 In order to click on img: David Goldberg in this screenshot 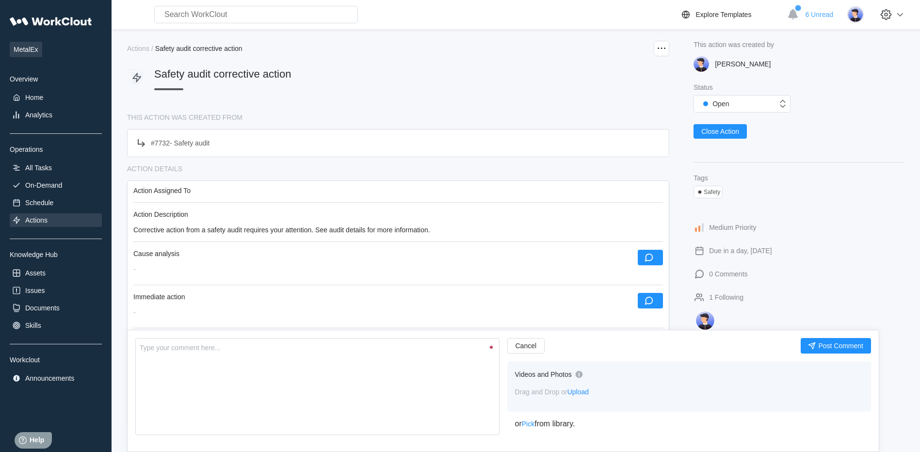, I will do `click(705, 321)`.